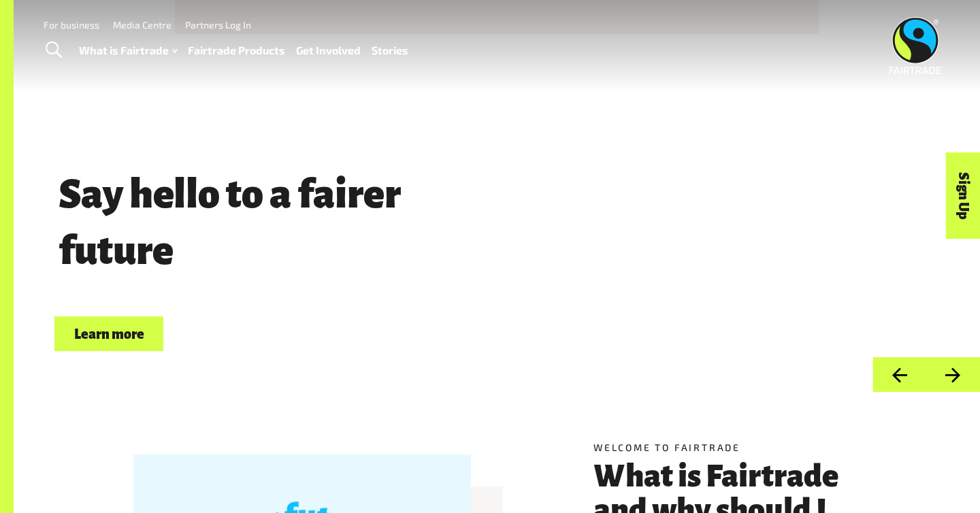 This screenshot has width=980, height=513. I want to click on button: Previous, so click(899, 375).